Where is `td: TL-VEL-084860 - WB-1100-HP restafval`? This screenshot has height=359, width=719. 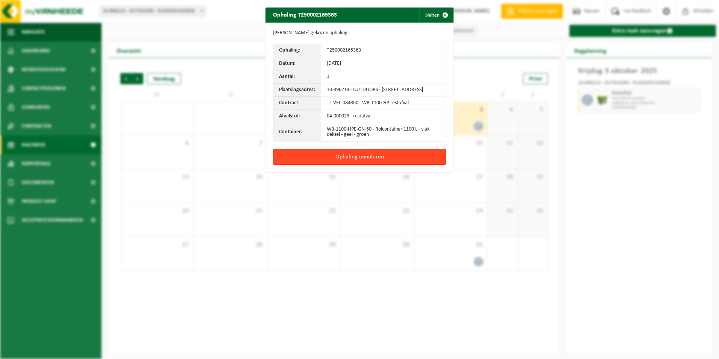 td: TL-VEL-084860 - WB-1100-HP restafval is located at coordinates (383, 103).